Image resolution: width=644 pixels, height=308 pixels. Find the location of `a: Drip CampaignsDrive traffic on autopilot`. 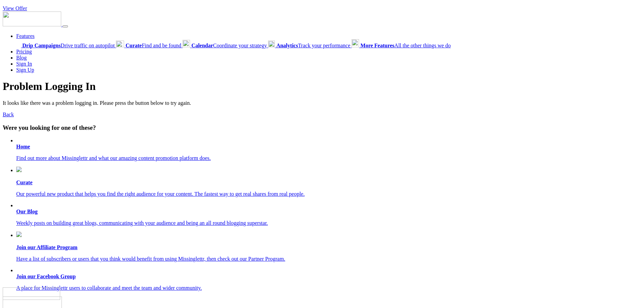

a: Drip CampaignsDrive traffic on autopilot is located at coordinates (66, 45).